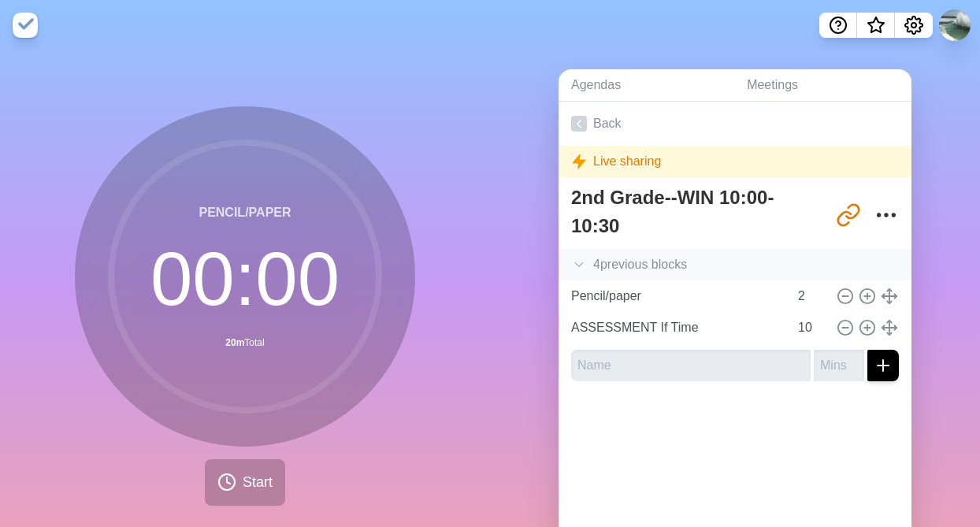 This screenshot has height=527, width=980. What do you see at coordinates (258, 483) in the screenshot?
I see `span: Start` at bounding box center [258, 483].